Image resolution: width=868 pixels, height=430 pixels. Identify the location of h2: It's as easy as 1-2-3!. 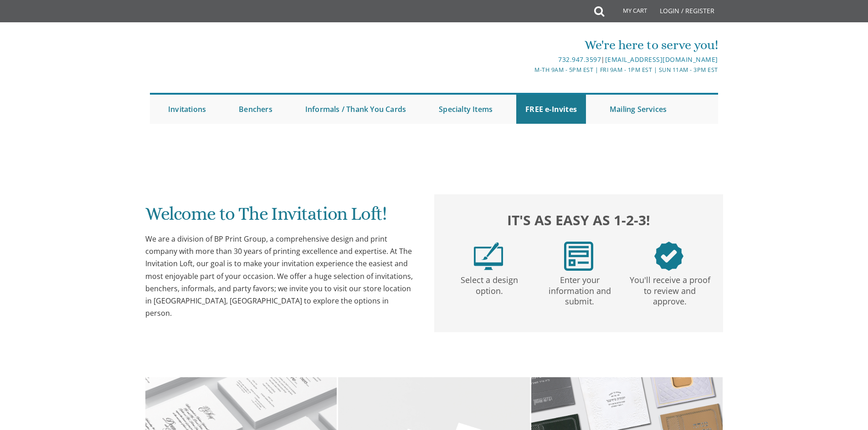
(578, 220).